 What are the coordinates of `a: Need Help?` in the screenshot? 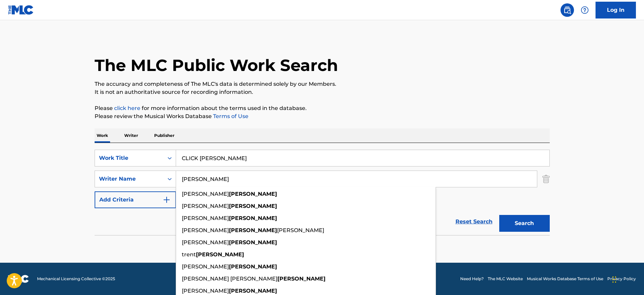 It's located at (472, 279).